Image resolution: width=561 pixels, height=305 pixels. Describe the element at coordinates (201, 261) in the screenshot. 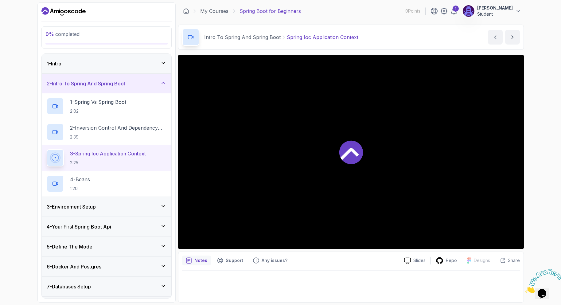

I see `p: Notes` at that location.